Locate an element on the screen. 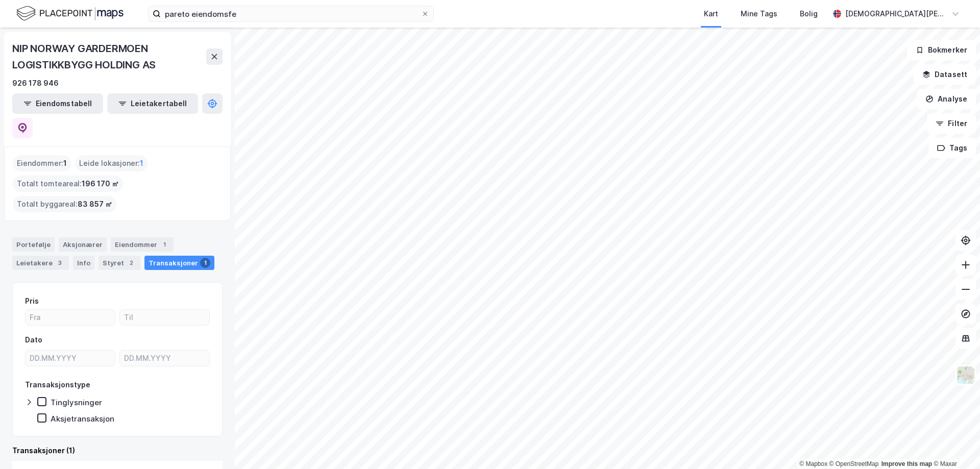 The width and height of the screenshot is (980, 469). a: Mapbox is located at coordinates (813, 464).